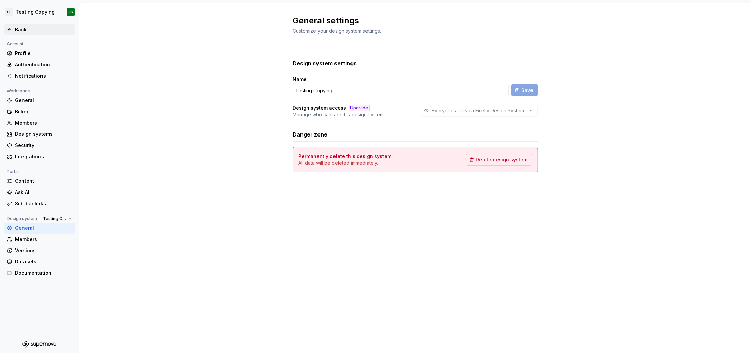 The width and height of the screenshot is (751, 353). I want to click on div: Documentation, so click(44, 273).